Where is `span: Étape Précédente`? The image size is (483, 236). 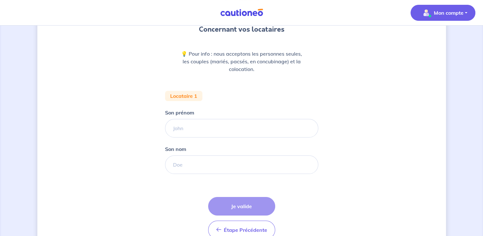 span: Étape Précédente is located at coordinates (245, 229).